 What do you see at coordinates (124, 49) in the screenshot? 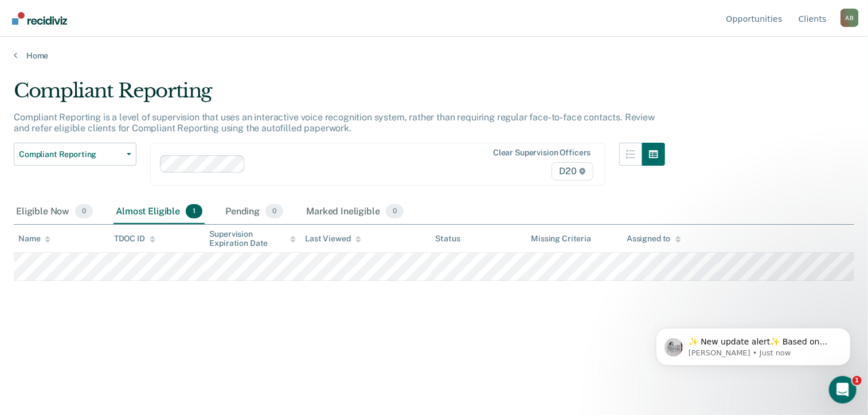
I see `p: Message from Kim, sent Just now` at bounding box center [124, 49].